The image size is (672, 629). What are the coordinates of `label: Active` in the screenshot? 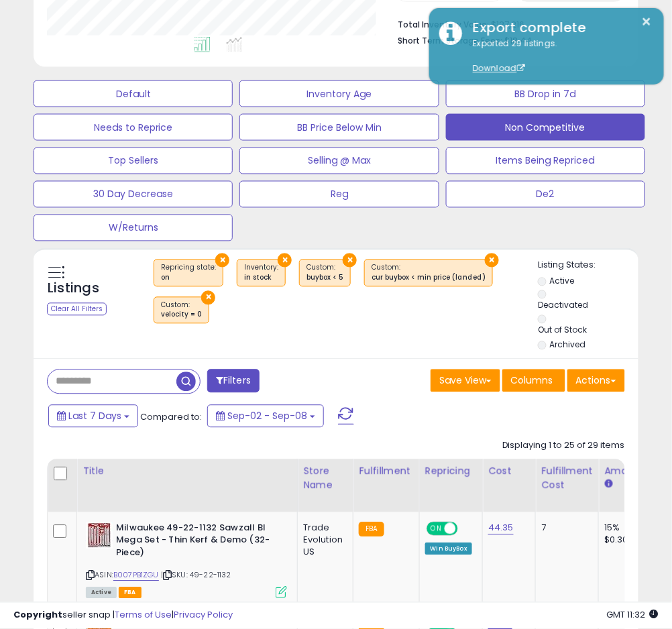 It's located at (561, 281).